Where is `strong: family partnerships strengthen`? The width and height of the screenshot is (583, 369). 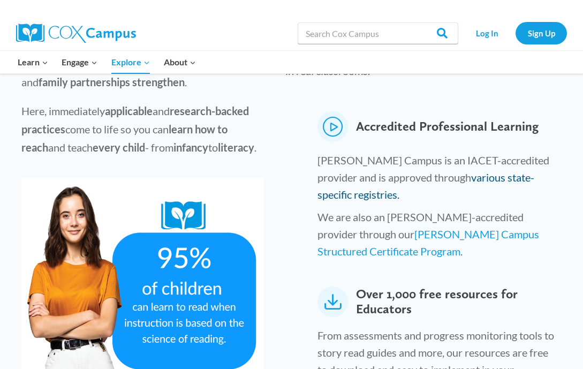 strong: family partnerships strengthen is located at coordinates (111, 82).